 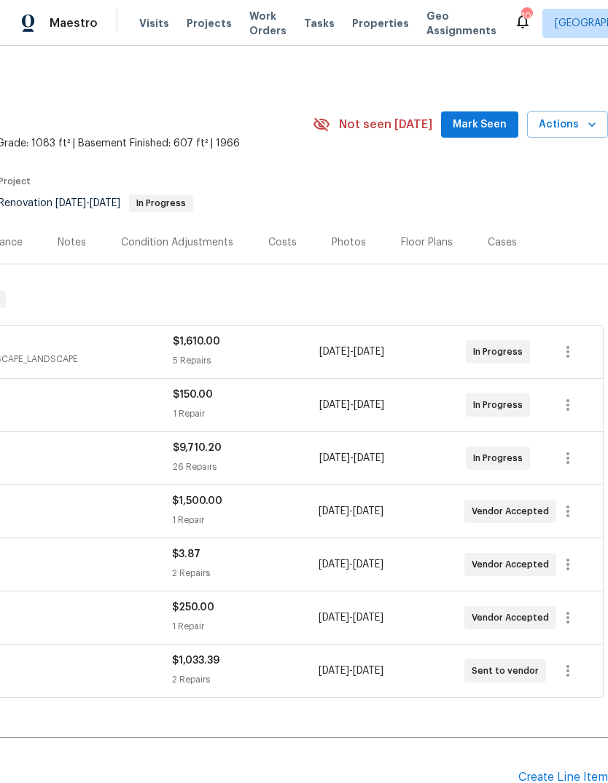 I want to click on span: Projects, so click(x=209, y=23).